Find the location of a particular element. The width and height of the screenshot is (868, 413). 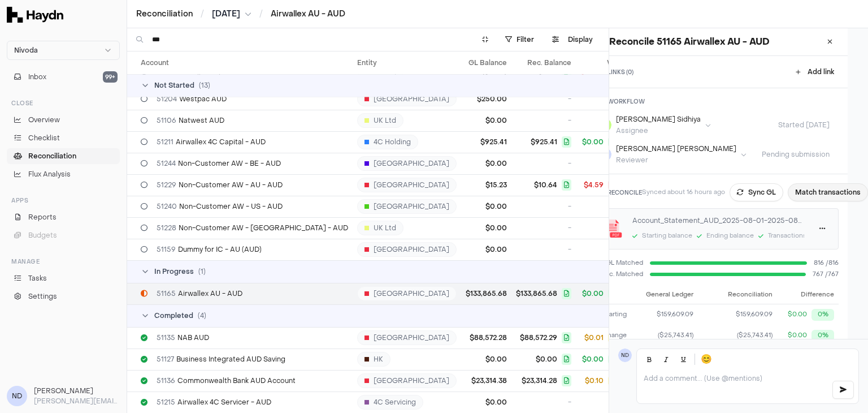

span: ($25,743.41) is located at coordinates (755, 336).